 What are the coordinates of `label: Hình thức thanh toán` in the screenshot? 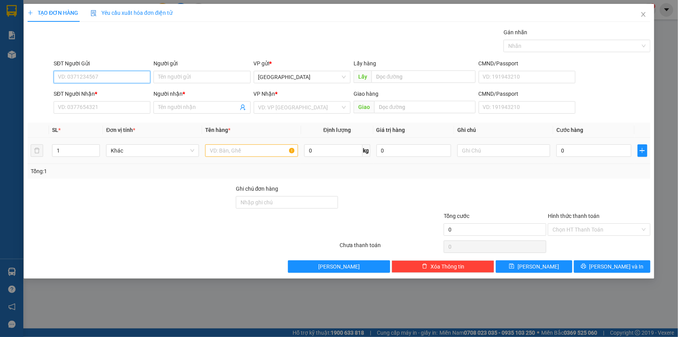 It's located at (574, 216).